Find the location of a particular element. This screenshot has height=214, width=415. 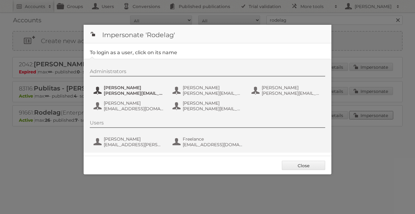

div: Administrators is located at coordinates (208, 73).